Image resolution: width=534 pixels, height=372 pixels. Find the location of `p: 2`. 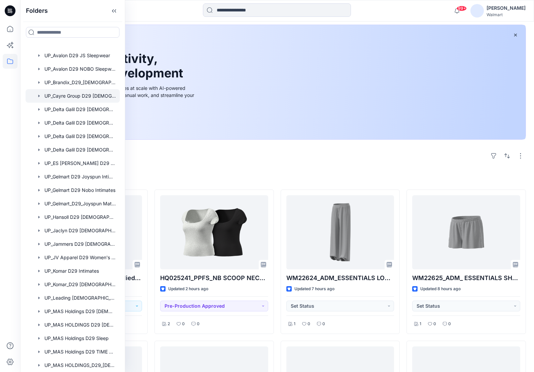

p: 2 is located at coordinates (169, 324).